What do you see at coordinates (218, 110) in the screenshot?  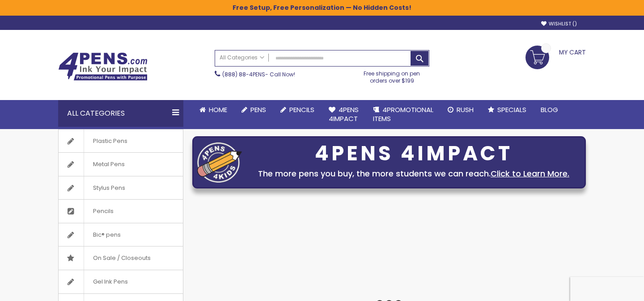 I see `span: Home` at bounding box center [218, 110].